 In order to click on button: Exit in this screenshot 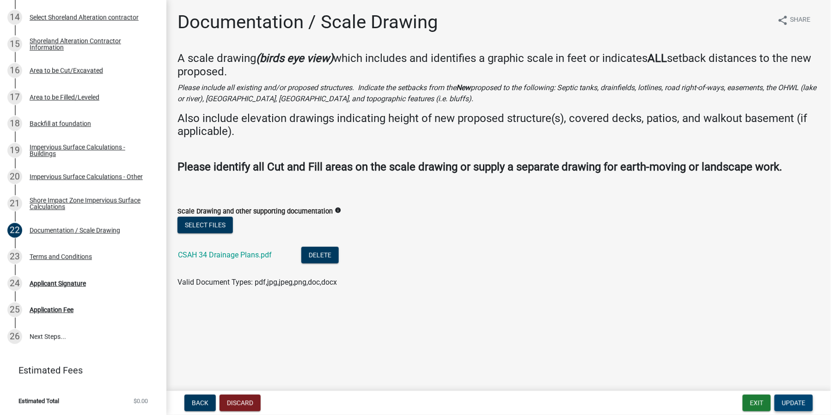, I will do `click(756, 403)`.